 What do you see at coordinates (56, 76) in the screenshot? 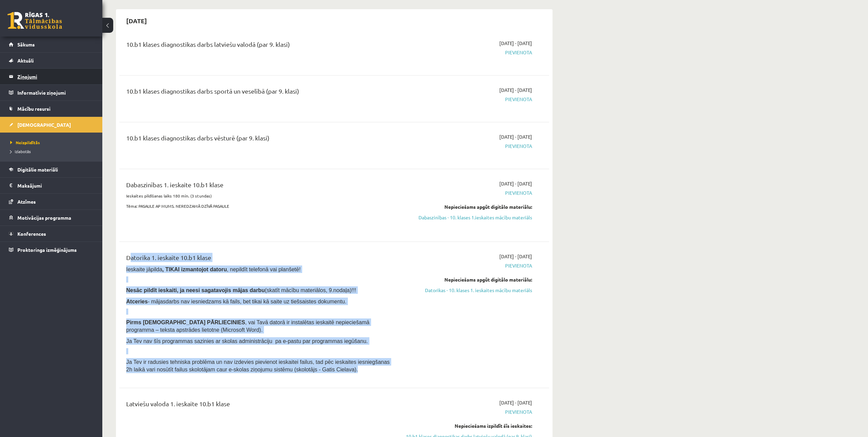
I see `legend: Ziņojumi` at bounding box center [56, 76].